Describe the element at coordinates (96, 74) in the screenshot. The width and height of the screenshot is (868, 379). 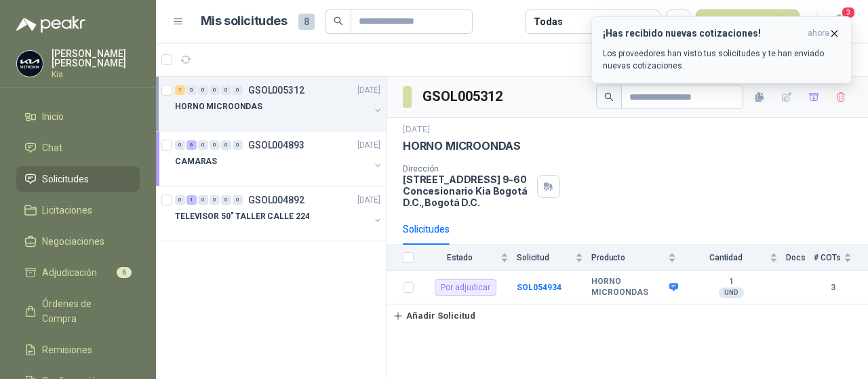
I see `p: Kia` at that location.